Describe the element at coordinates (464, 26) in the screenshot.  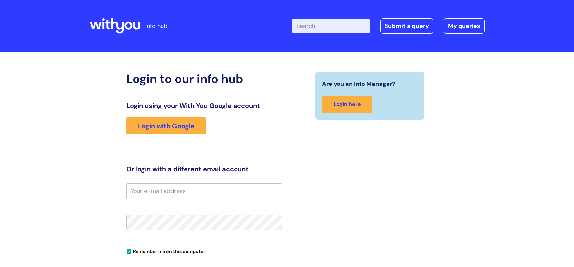
I see `a: My queries` at that location.